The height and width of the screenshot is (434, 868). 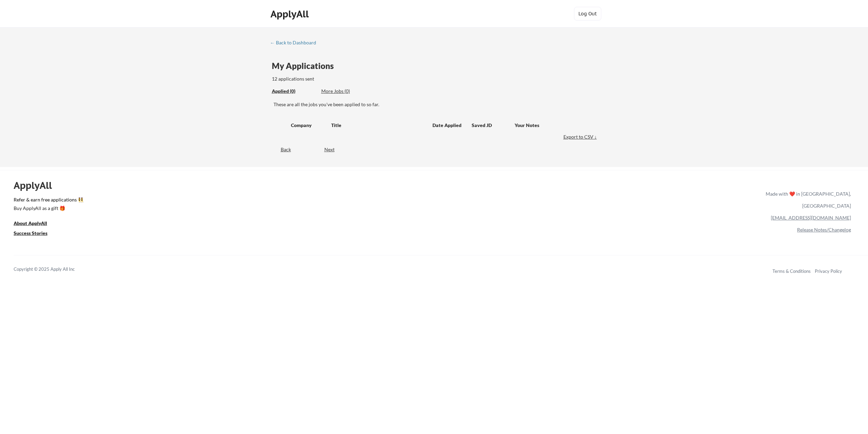 I want to click on div: These are job applications we think you'd be a good fit for, but couldn't apply you to automatica..., so click(x=346, y=91).